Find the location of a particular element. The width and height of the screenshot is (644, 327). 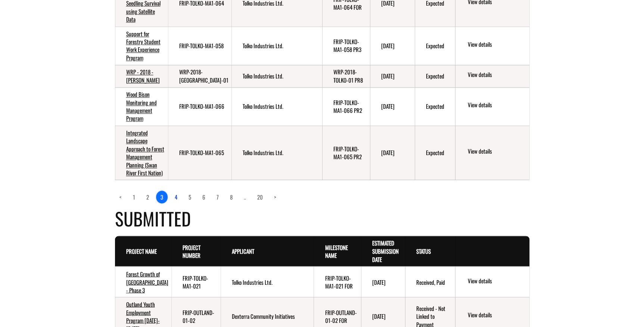

td: FRIP-TOLKO-MA1-058 is located at coordinates (200, 46).